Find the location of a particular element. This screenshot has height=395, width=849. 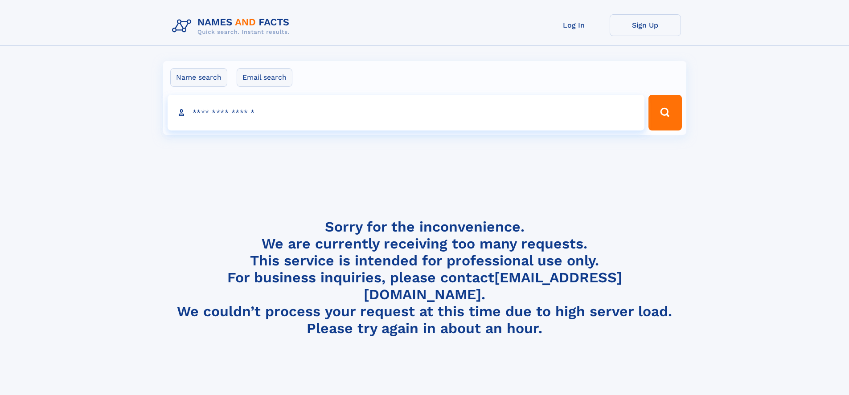

a: Sign Up is located at coordinates (646, 25).